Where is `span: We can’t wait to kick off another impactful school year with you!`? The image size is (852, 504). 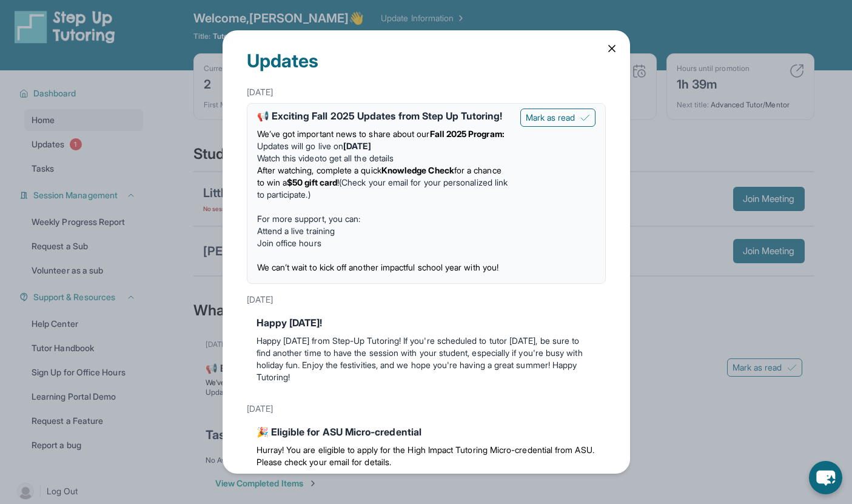 span: We can’t wait to kick off another impactful school year with you! is located at coordinates (378, 267).